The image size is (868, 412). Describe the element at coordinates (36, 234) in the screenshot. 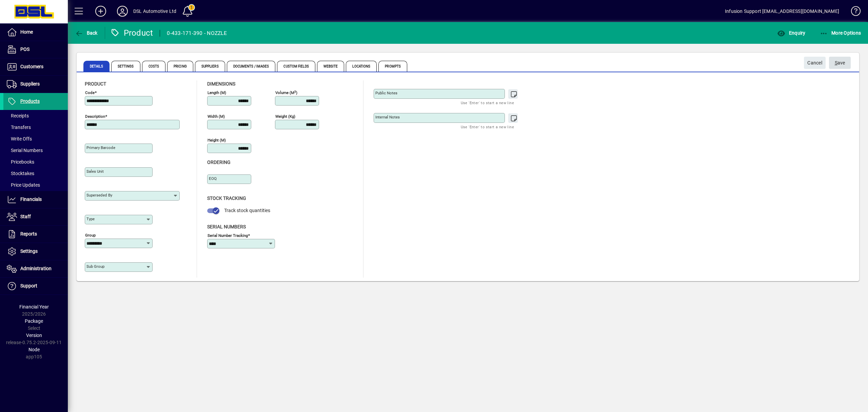

I see `a: Reports` at that location.